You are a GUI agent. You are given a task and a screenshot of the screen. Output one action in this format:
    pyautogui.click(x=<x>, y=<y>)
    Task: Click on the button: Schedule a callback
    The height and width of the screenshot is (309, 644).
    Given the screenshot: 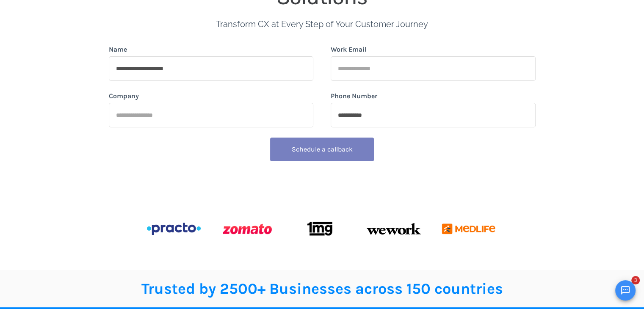 What is the action you would take?
    pyautogui.click(x=322, y=149)
    